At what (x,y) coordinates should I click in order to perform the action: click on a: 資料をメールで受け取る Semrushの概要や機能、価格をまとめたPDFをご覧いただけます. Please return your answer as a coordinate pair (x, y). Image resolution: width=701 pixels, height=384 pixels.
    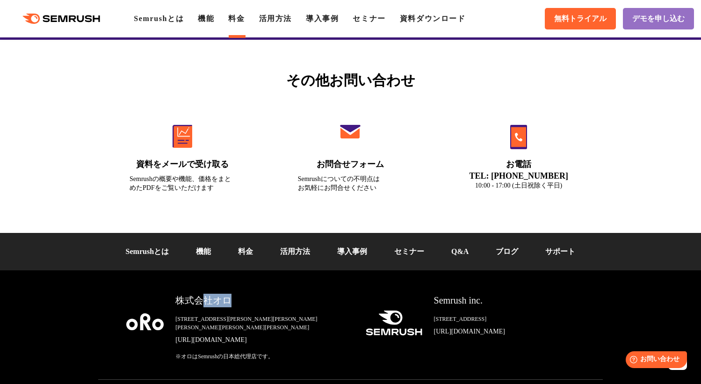
    Looking at the image, I should click on (182, 154).